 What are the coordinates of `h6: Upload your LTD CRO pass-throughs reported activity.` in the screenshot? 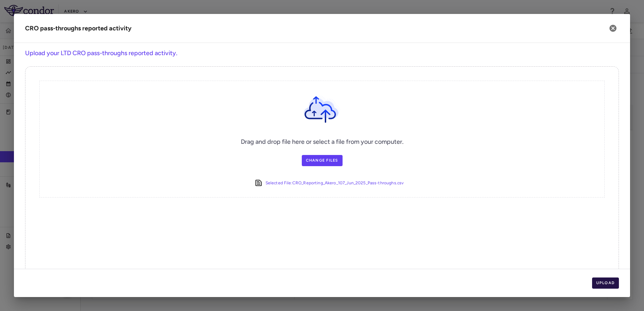 It's located at (322, 53).